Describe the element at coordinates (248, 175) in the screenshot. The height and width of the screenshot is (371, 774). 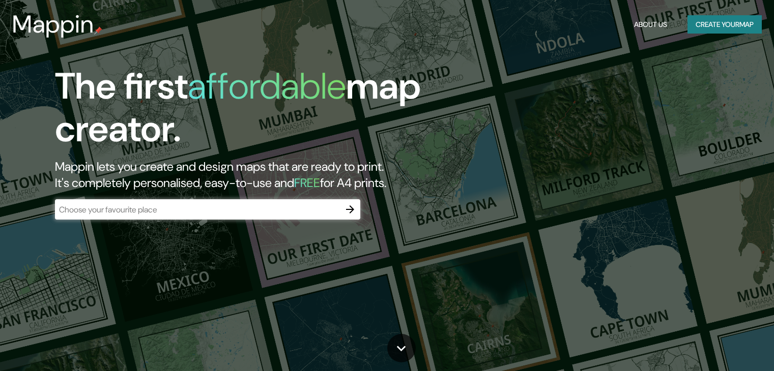
I see `h2: Mappin lets you create and design maps that are ready to print. It's completely personalised, eas...` at that location.